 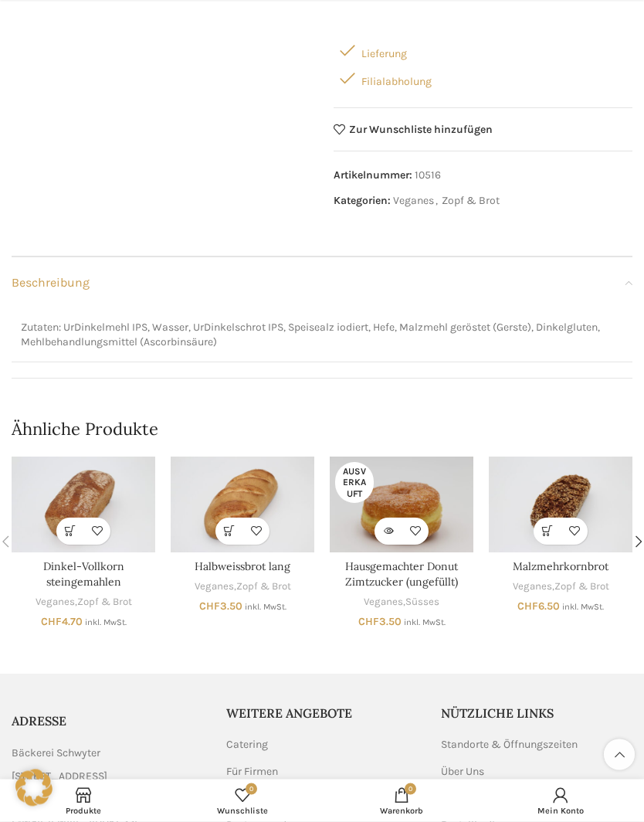 What do you see at coordinates (420, 131) in the screenshot?
I see `span: Zur Wunschliste hinzufügen` at bounding box center [420, 131].